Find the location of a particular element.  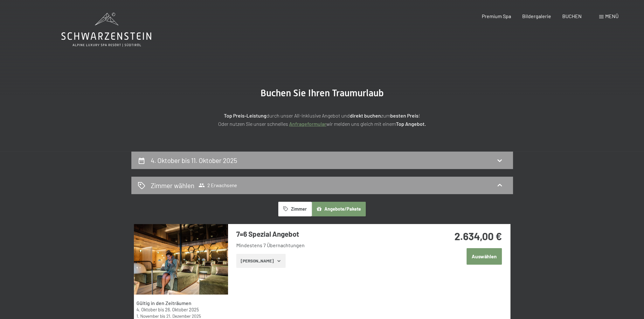

time: 21.12.2025 is located at coordinates (184, 316).